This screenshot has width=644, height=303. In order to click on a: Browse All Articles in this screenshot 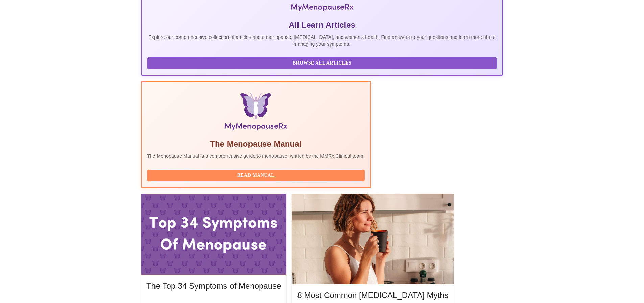, I will do `click(323, 63)`.